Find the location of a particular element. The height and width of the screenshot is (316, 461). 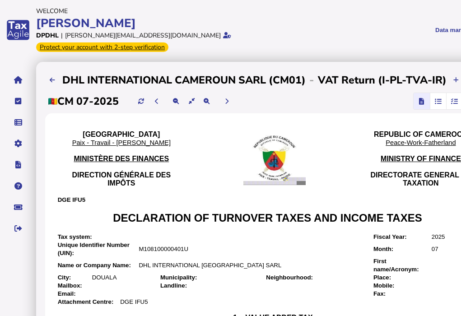

h2: VAT Return (I-PL-TVA-IR) is located at coordinates (382, 80).